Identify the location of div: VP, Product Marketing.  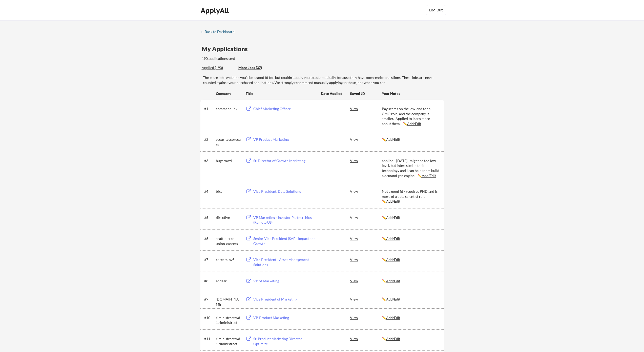
(285, 318).